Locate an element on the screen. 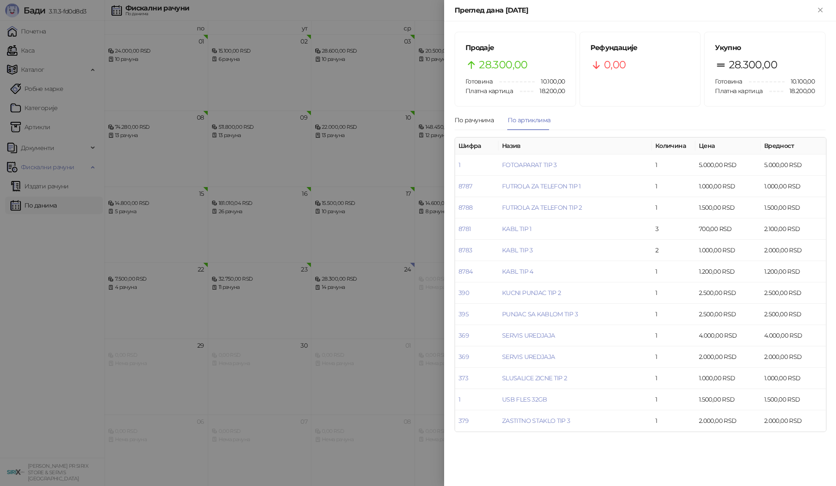 This screenshot has height=486, width=836. a: FUTROLA ZA TELEFON TIP 1 is located at coordinates (541, 186).